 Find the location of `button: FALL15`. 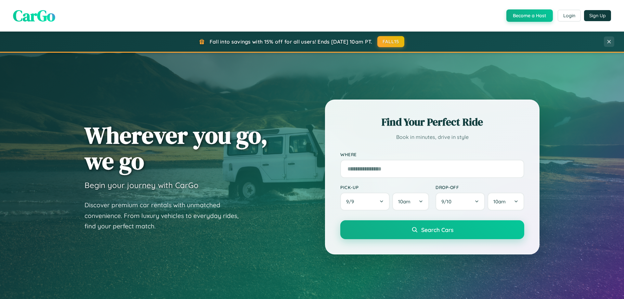

button: FALL15 is located at coordinates (391, 42).